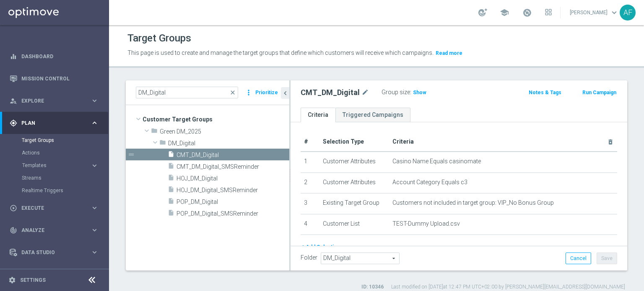 The image size is (644, 291). Describe the element at coordinates (449, 53) in the screenshot. I see `button: Read more` at that location.